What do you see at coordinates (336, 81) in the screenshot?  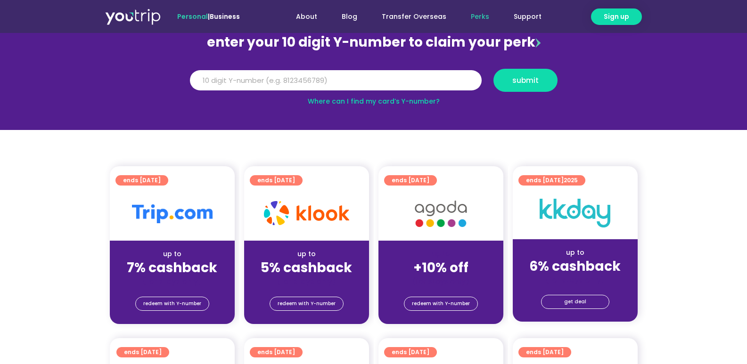 I see `input: 10 digit Y-number (e.g. 8123456789)` at bounding box center [336, 81].